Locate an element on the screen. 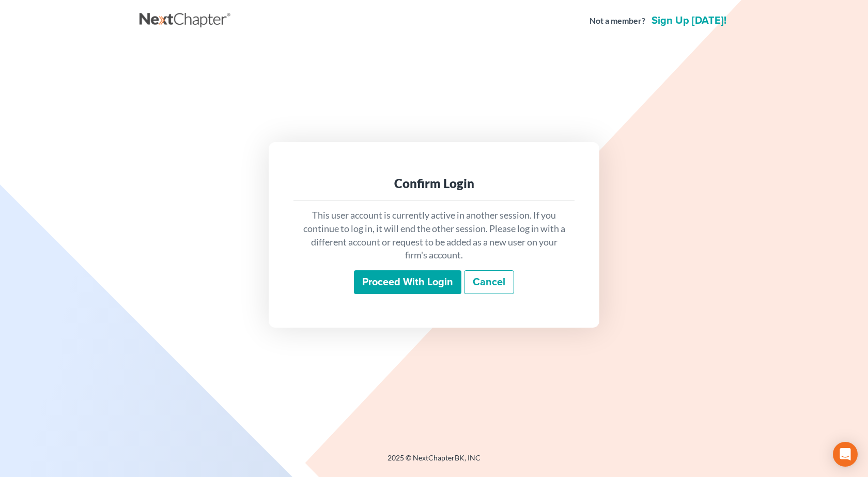 This screenshot has width=868, height=477. input: Proceed with login is located at coordinates (407, 282).